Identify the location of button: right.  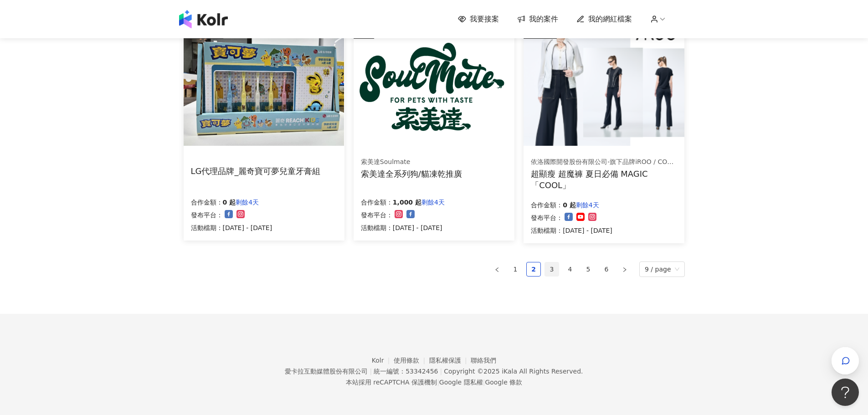
(625, 269).